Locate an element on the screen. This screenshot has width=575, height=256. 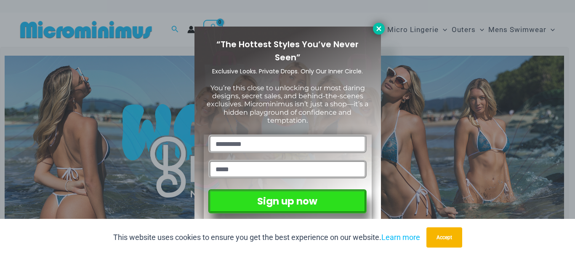
span: “The Hottest Styles You’ve Never Seen” is located at coordinates (288, 51).